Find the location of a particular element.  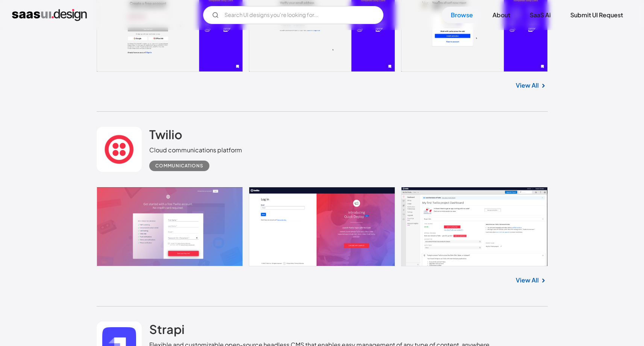

h2: Twilio is located at coordinates (166, 134).